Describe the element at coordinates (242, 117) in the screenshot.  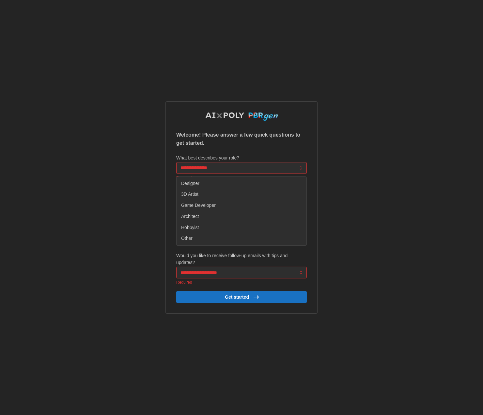
I see `img: AIxPoly PBRgen` at that location.